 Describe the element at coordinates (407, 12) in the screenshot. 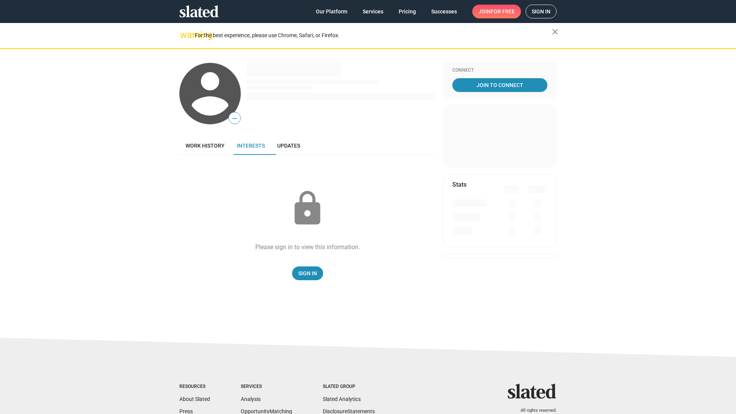

I see `span: Pricing` at that location.